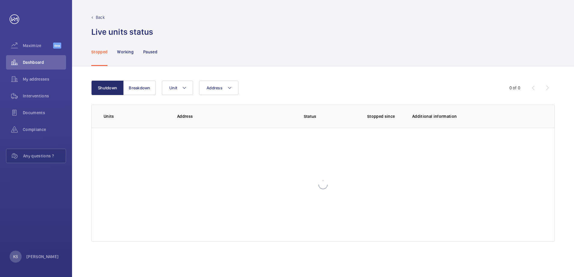  What do you see at coordinates (122, 32) in the screenshot?
I see `h1: Live units status` at bounding box center [122, 32].